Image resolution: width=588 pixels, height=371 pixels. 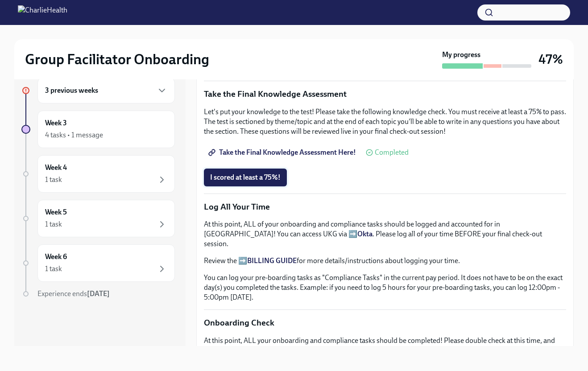 What do you see at coordinates (245, 178) in the screenshot?
I see `button: I scored at least a 75%!` at bounding box center [245, 178].